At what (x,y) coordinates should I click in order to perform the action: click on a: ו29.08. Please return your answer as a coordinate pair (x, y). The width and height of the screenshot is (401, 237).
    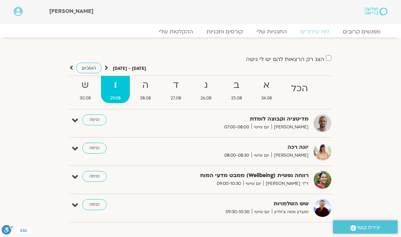
    Looking at the image, I should click on (115, 89).